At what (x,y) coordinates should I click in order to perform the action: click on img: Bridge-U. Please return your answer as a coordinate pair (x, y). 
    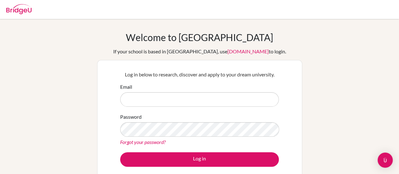
    Looking at the image, I should click on (19, 9).